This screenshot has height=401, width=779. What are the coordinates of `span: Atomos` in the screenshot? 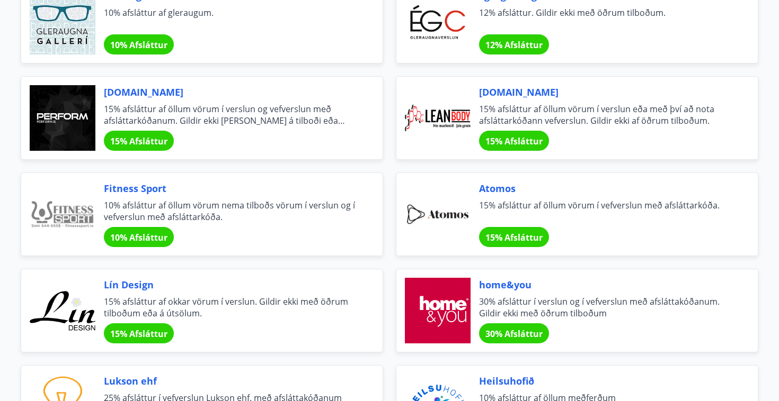 It's located at (605, 189).